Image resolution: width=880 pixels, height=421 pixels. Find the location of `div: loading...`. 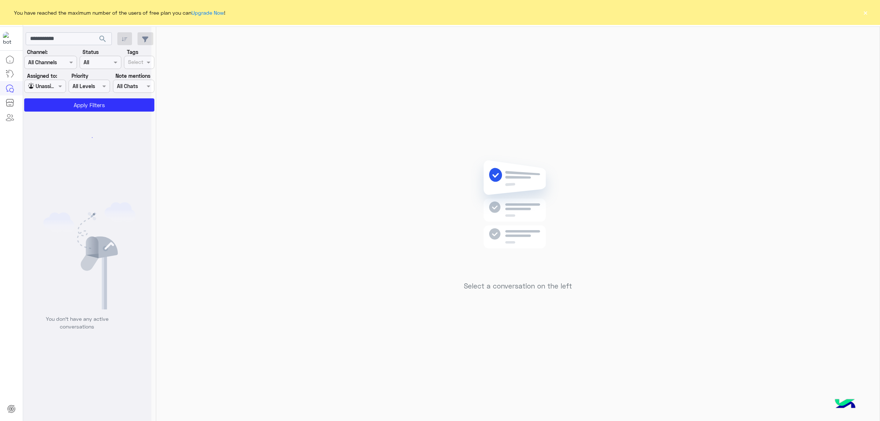

div: loading... is located at coordinates (87, 137).